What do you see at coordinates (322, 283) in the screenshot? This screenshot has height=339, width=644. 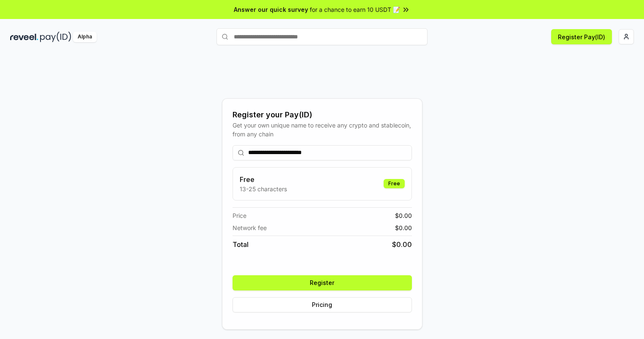 I see `button: Register` at bounding box center [322, 283].